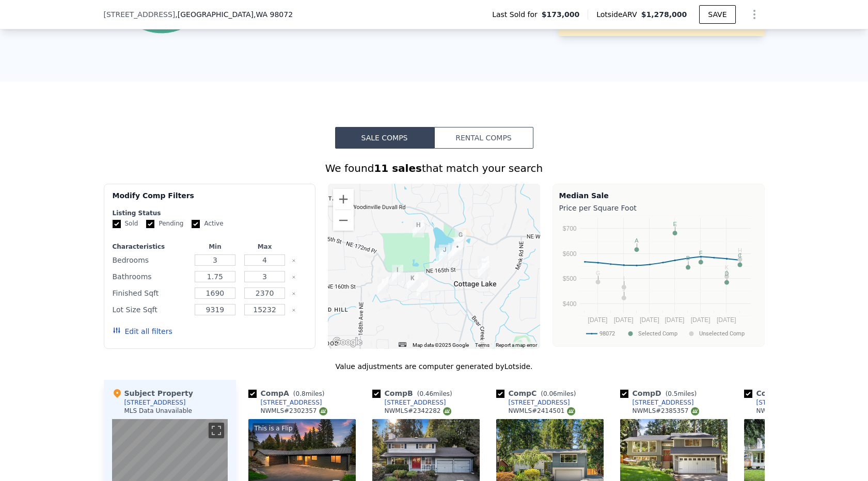 This screenshot has width=868, height=481. Describe the element at coordinates (754, 15) in the screenshot. I see `button: Show Options` at that location.